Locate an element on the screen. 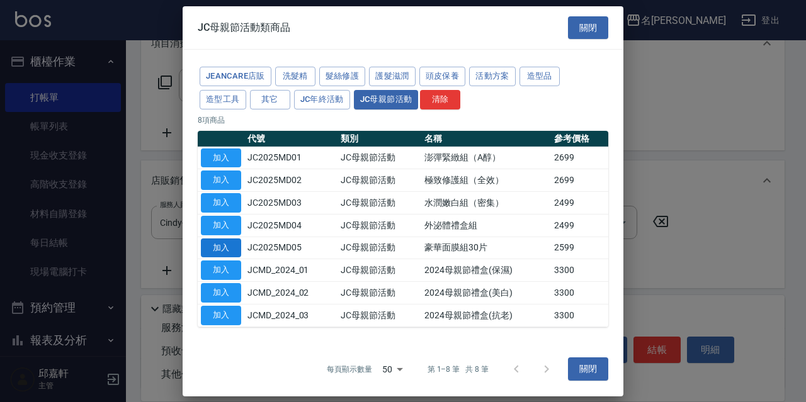  td: 2024母親節禮盒(抗老) is located at coordinates (486, 315).